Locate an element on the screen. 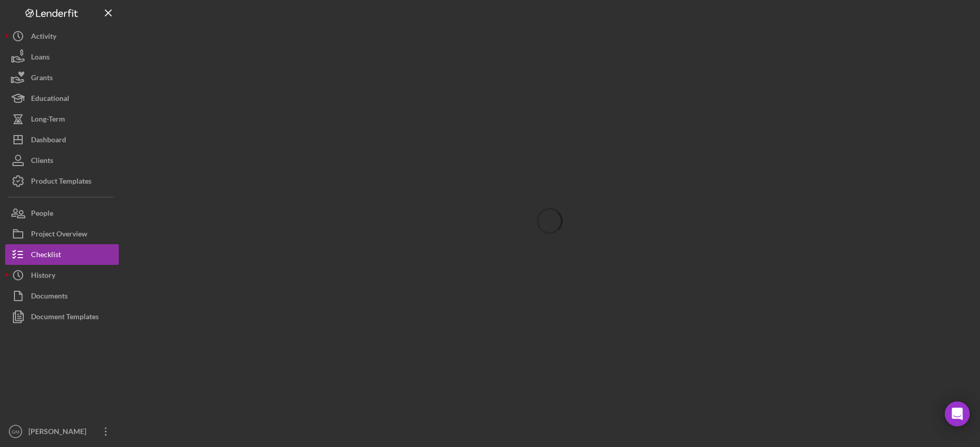 The height and width of the screenshot is (447, 980). div: Document Templates is located at coordinates (65, 317).